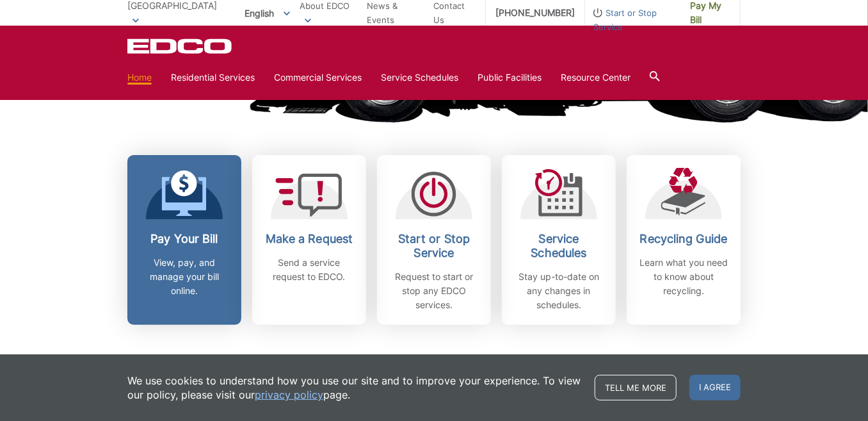  What do you see at coordinates (509, 77) in the screenshot?
I see `a: Public Facilities` at bounding box center [509, 77].